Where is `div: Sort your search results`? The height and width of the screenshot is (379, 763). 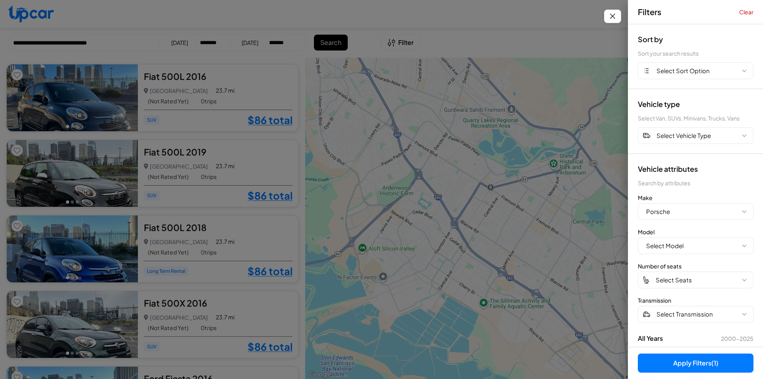
div: Sort your search results is located at coordinates (695, 53).